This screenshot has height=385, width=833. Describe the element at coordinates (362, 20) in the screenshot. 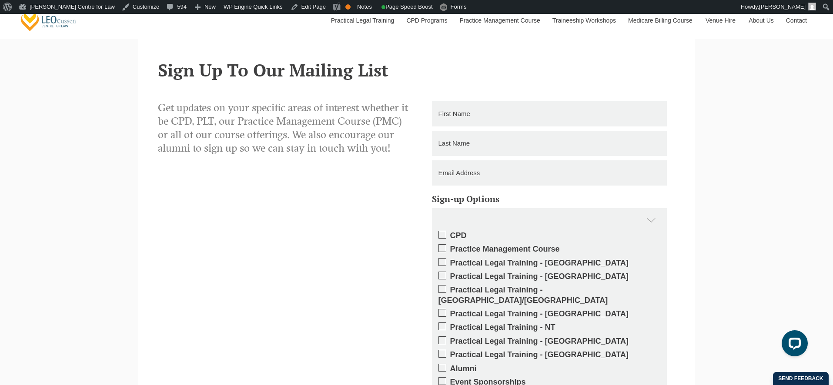

I see `a: Practical Legal Training` at that location.